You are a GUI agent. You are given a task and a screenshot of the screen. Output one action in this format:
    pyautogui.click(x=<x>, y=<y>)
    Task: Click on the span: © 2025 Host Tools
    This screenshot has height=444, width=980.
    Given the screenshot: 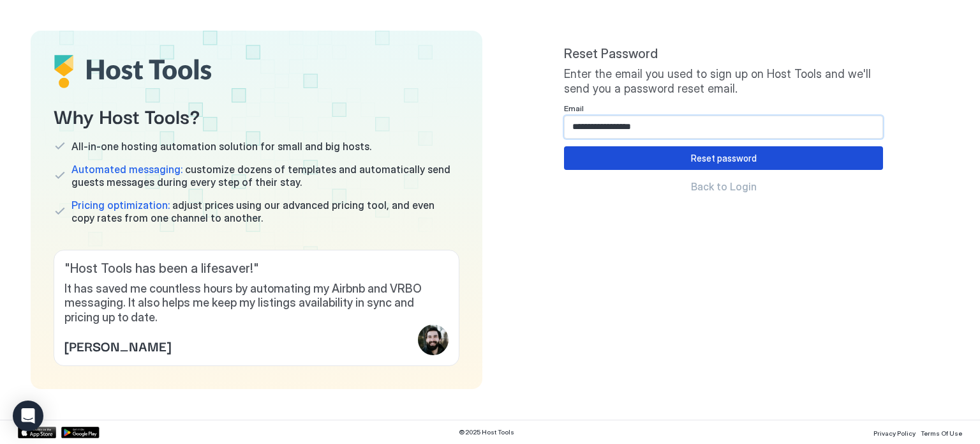 What is the action you would take?
    pyautogui.click(x=487, y=432)
    